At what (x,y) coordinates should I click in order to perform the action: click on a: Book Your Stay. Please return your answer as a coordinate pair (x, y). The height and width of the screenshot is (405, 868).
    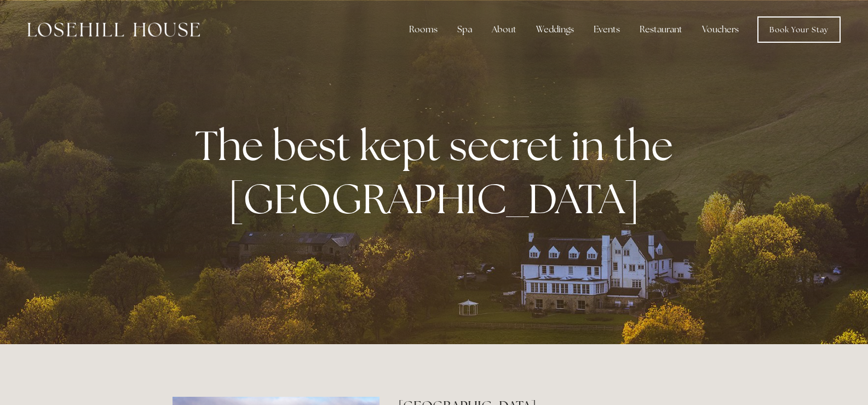
    Looking at the image, I should click on (799, 30).